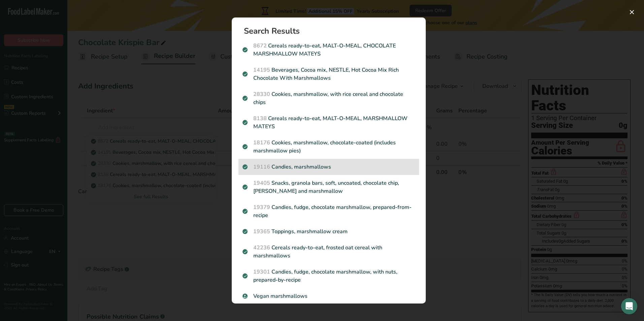  Describe the element at coordinates (262, 94) in the screenshot. I see `span: 28330` at that location.